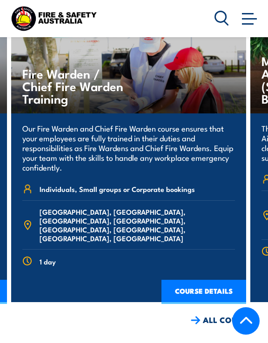 This screenshot has height=343, width=268. I want to click on a: COURSE DETAILS, so click(204, 292).